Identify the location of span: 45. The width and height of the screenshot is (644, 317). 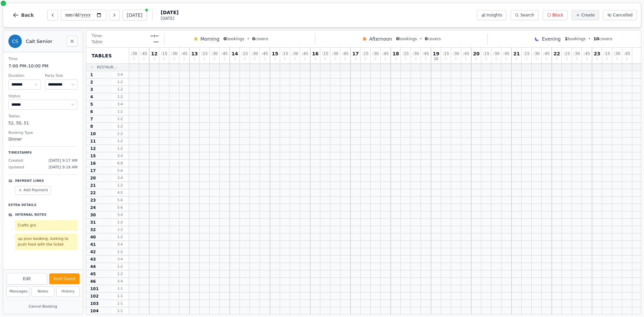
(93, 274).